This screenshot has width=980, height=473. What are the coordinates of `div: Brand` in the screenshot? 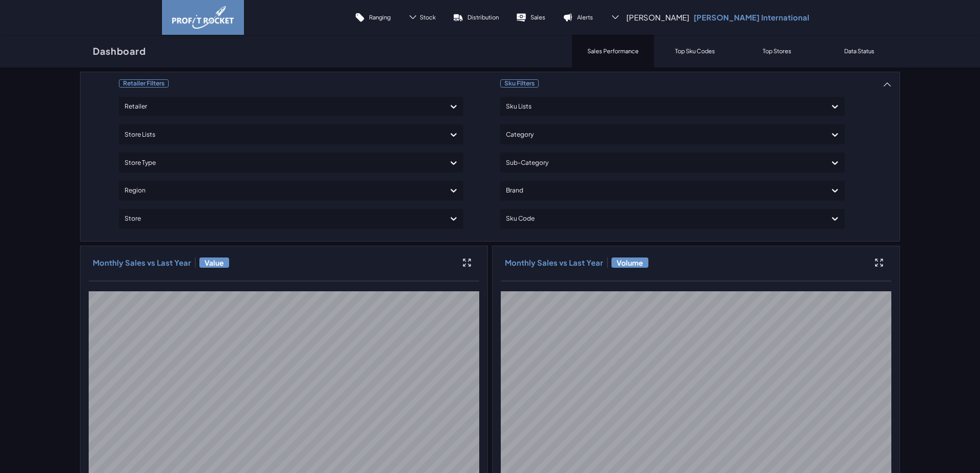 It's located at (663, 191).